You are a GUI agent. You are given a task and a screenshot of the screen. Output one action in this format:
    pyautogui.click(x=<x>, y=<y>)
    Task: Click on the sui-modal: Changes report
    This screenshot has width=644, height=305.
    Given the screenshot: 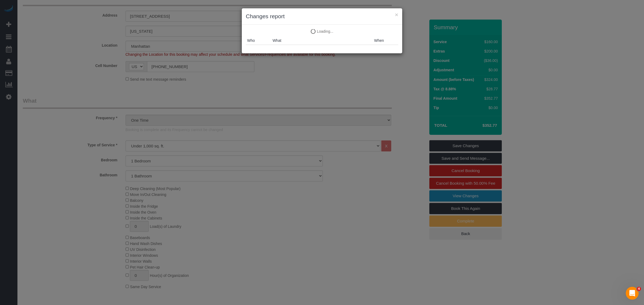 What is the action you would take?
    pyautogui.click(x=322, y=31)
    